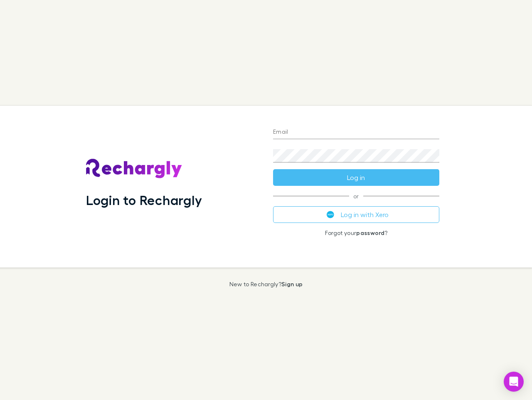  Describe the element at coordinates (357, 196) in the screenshot. I see `span: or` at that location.